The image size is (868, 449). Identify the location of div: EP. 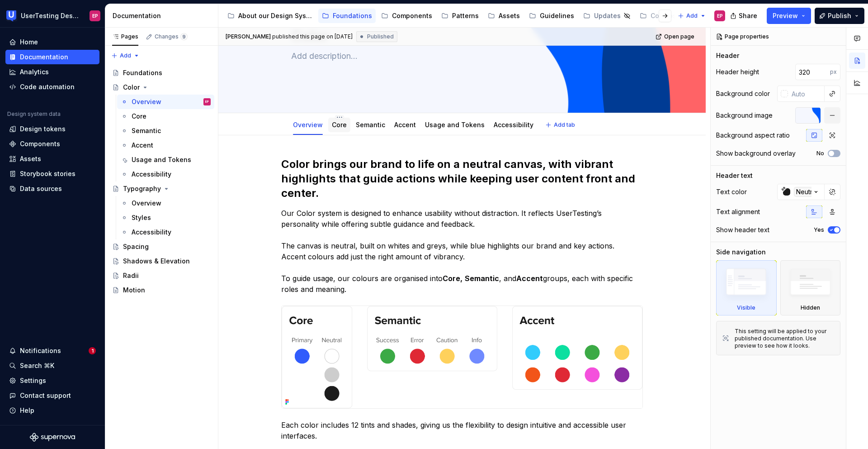
(95, 16).